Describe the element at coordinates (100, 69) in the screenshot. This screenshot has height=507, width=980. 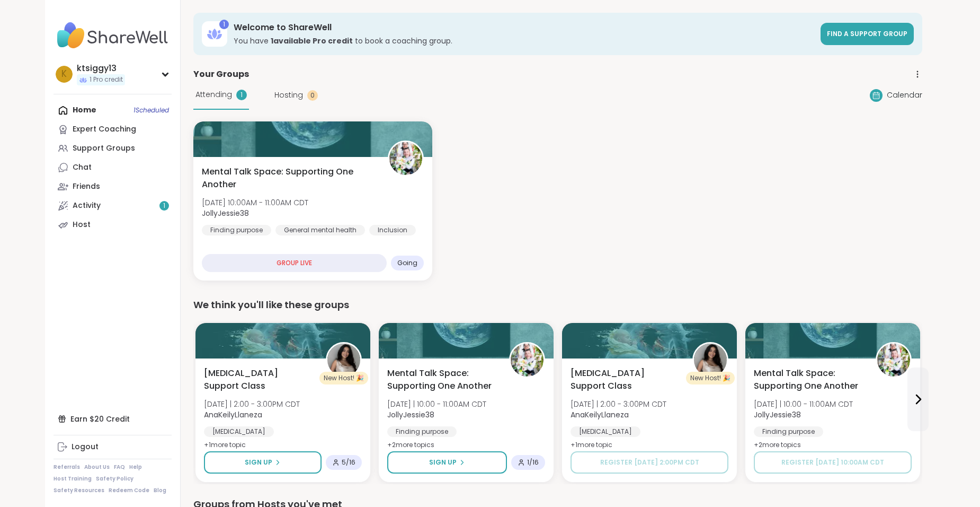
I see `div: ktsiggy13` at that location.